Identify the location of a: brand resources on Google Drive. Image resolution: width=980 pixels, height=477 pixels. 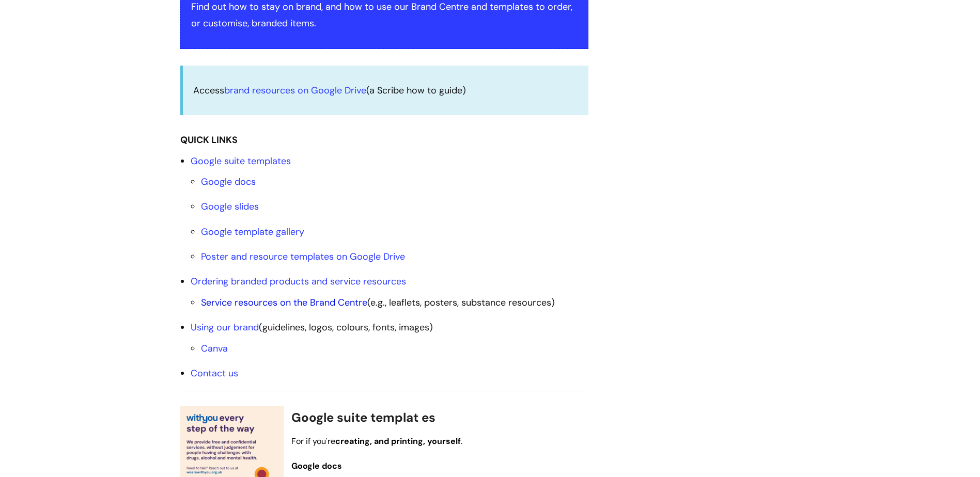
(295, 90).